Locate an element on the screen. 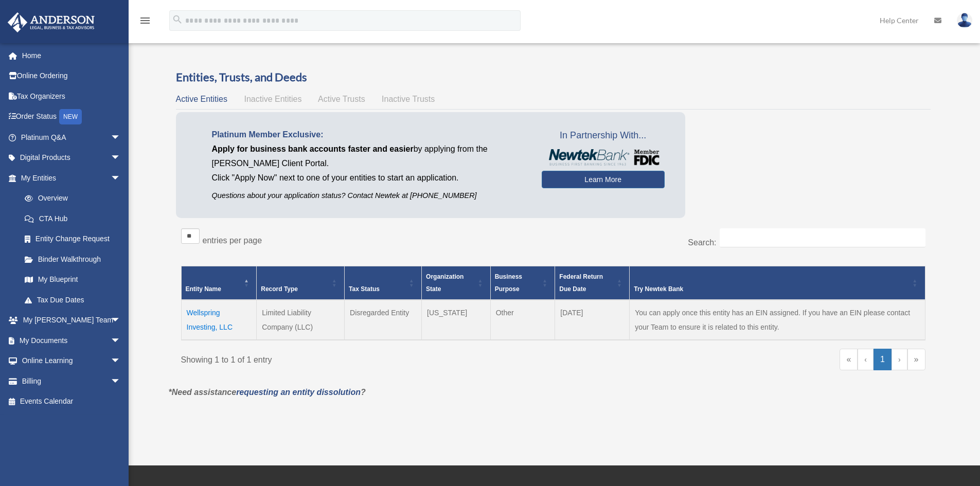 The image size is (980, 486). span: Active Entities is located at coordinates (201, 99).